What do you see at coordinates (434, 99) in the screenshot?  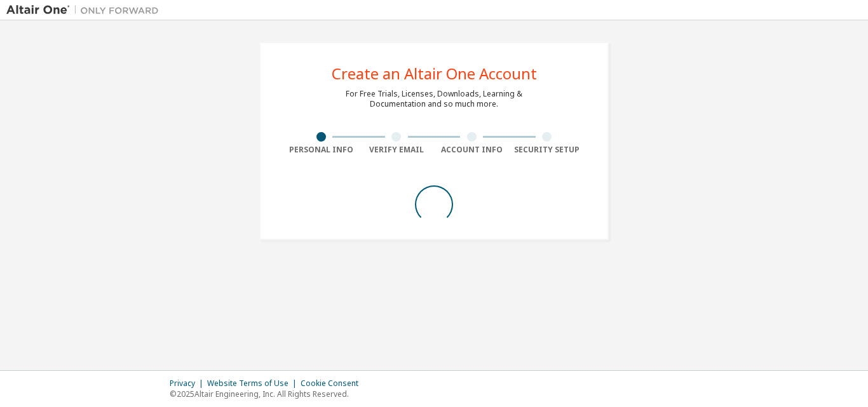 I see `div: For Free Trials, Licenses, Downloads, Learning & Documentation and so much more.` at bounding box center [434, 99].